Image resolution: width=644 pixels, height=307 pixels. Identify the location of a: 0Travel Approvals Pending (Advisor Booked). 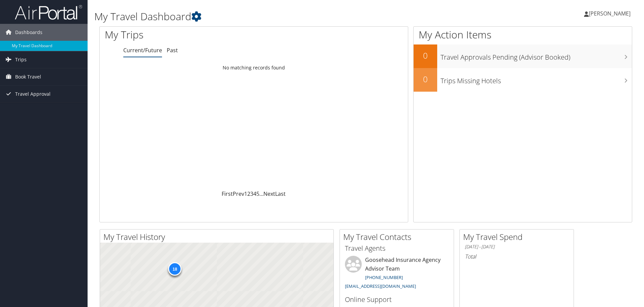
(523, 56).